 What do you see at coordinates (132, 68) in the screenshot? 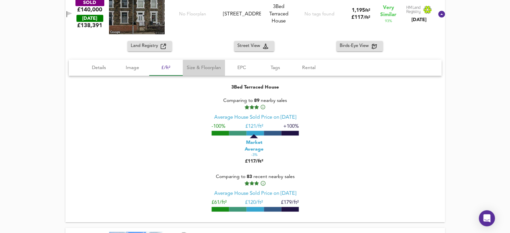
I see `span: Image` at bounding box center [132, 68].